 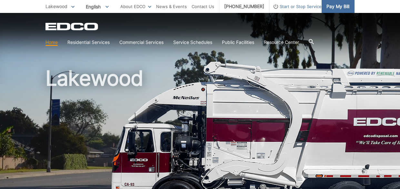 I want to click on a: Service Schedules, so click(x=193, y=42).